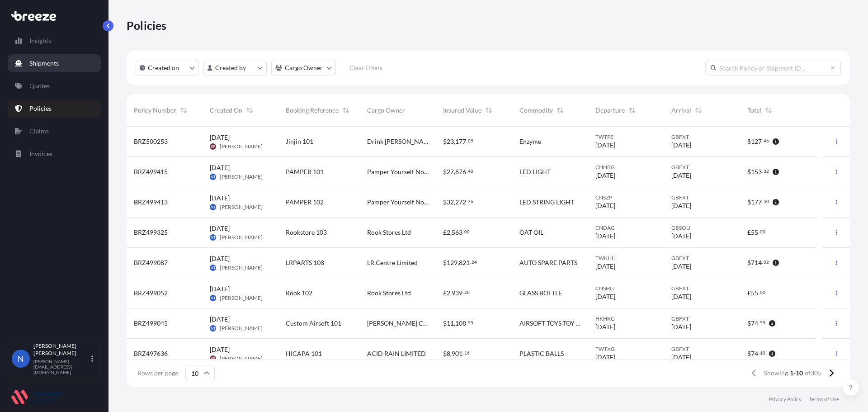 The image size is (868, 412). Describe the element at coordinates (40, 109) in the screenshot. I see `p: Policies` at that location.